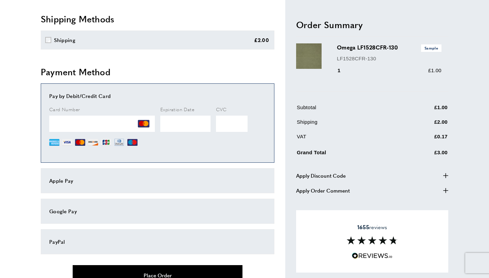 This screenshot has width=489, height=278. What do you see at coordinates (343, 71) in the screenshot?
I see `div: 1` at bounding box center [343, 71].